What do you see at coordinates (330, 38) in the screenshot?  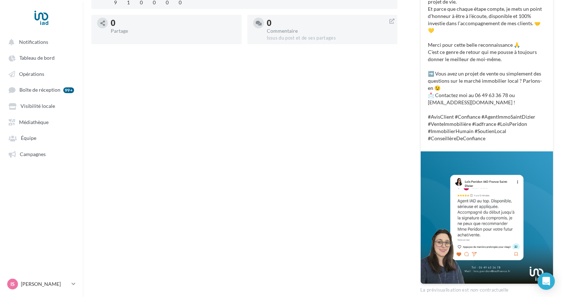 I see `div: Issus du post et de ses partages` at bounding box center [330, 38].